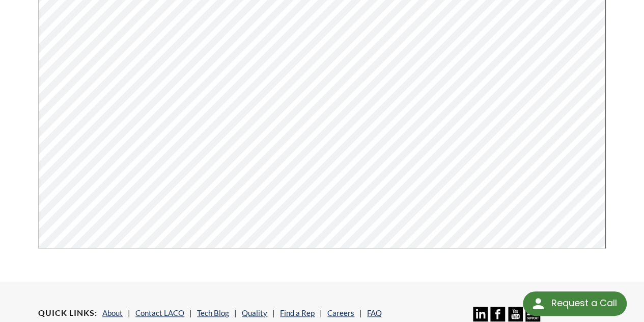 This screenshot has width=644, height=322. What do you see at coordinates (341, 313) in the screenshot?
I see `a: Careers` at bounding box center [341, 313].